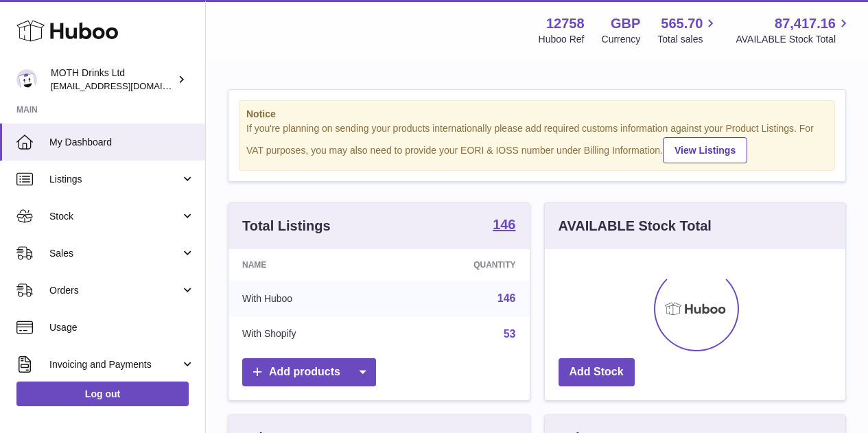 The width and height of the screenshot is (868, 433). I want to click on span: AVAILABLE Stock Total, so click(793, 39).